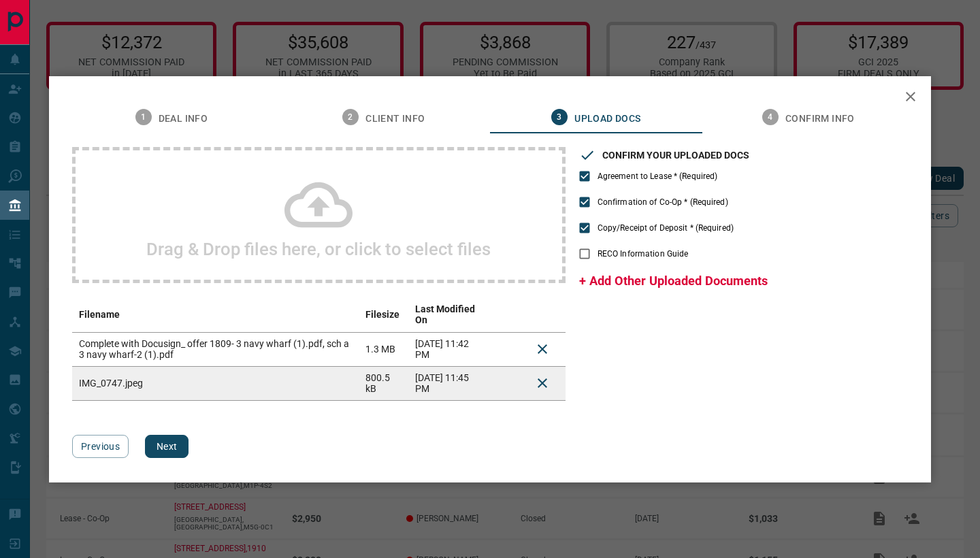 The width and height of the screenshot is (980, 558). Describe the element at coordinates (559, 117) in the screenshot. I see `text: 3` at that location.